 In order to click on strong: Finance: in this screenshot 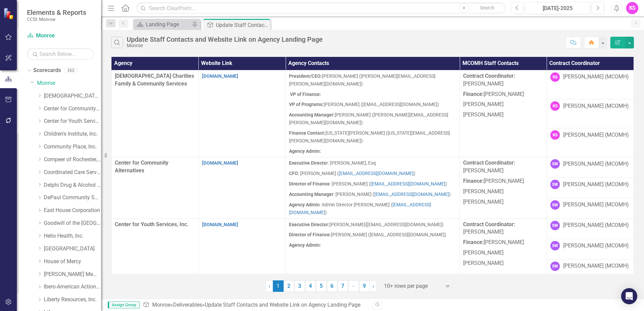, I will do `click(473, 94)`.